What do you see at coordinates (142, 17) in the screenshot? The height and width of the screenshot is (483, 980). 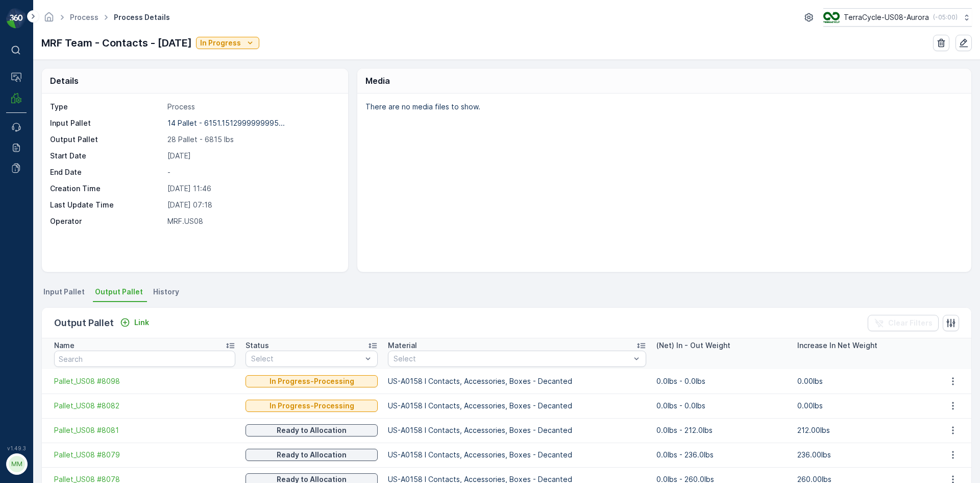 I see `span: Process Details` at bounding box center [142, 17].